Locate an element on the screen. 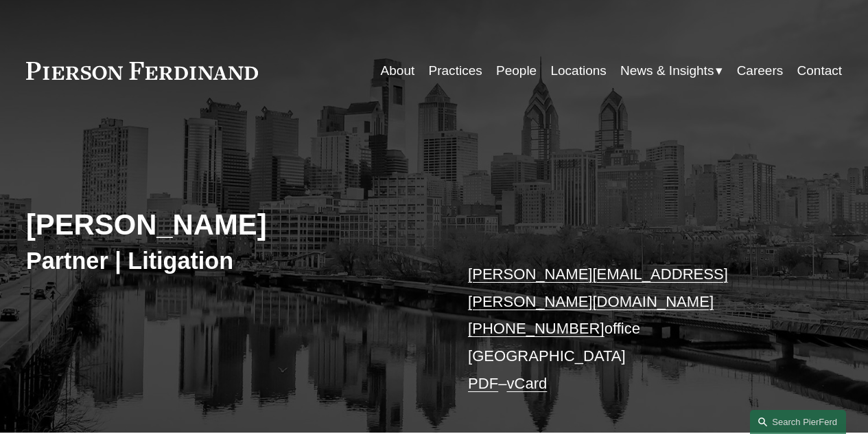 The height and width of the screenshot is (434, 868). a: Practices is located at coordinates (456, 71).